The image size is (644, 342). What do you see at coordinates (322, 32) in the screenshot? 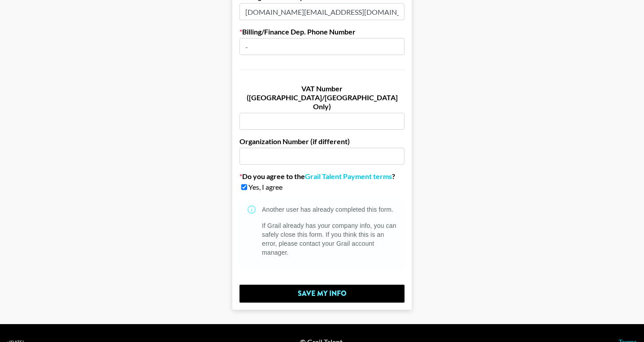
I see `label: Billing/Finance Dep. Phone Number` at bounding box center [322, 32].